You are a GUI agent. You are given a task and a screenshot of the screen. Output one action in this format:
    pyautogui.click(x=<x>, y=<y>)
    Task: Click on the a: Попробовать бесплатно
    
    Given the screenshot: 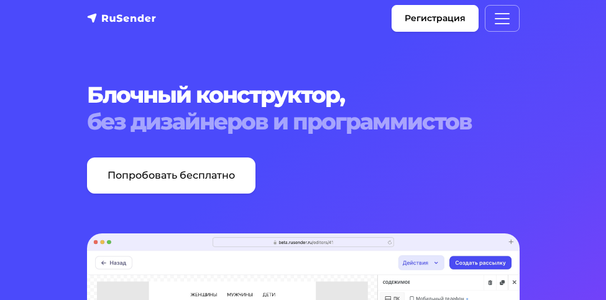 What is the action you would take?
    pyautogui.click(x=171, y=175)
    